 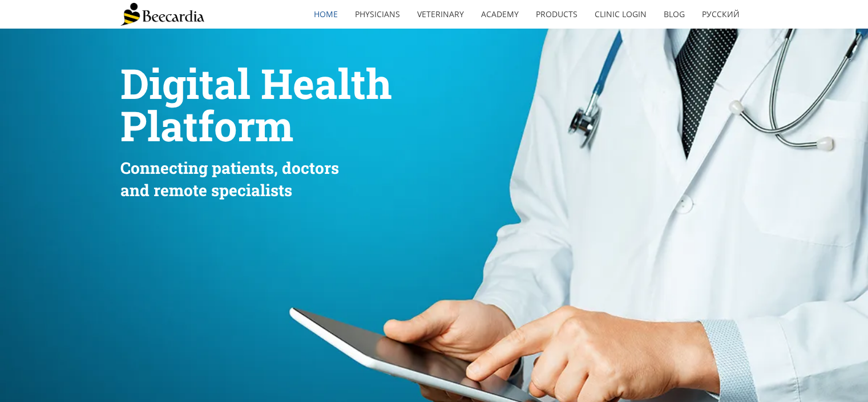 What do you see at coordinates (206, 189) in the screenshot?
I see `span: and remote specialists` at bounding box center [206, 189].